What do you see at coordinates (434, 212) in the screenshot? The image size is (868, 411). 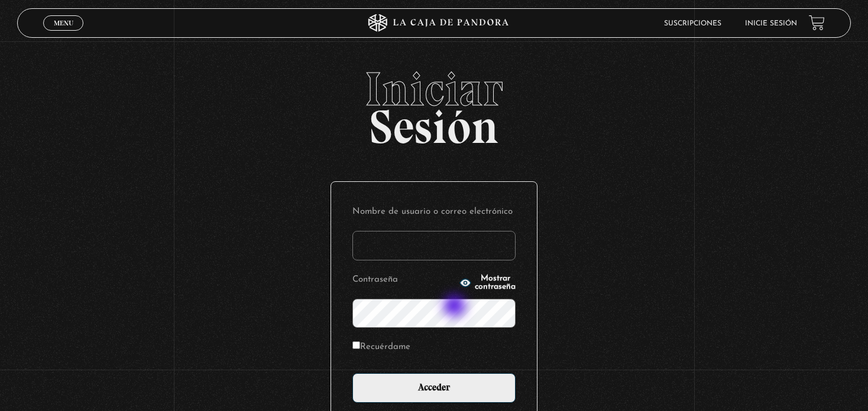 I see `label: Nombre de usuario o correo electrónico` at bounding box center [434, 212].